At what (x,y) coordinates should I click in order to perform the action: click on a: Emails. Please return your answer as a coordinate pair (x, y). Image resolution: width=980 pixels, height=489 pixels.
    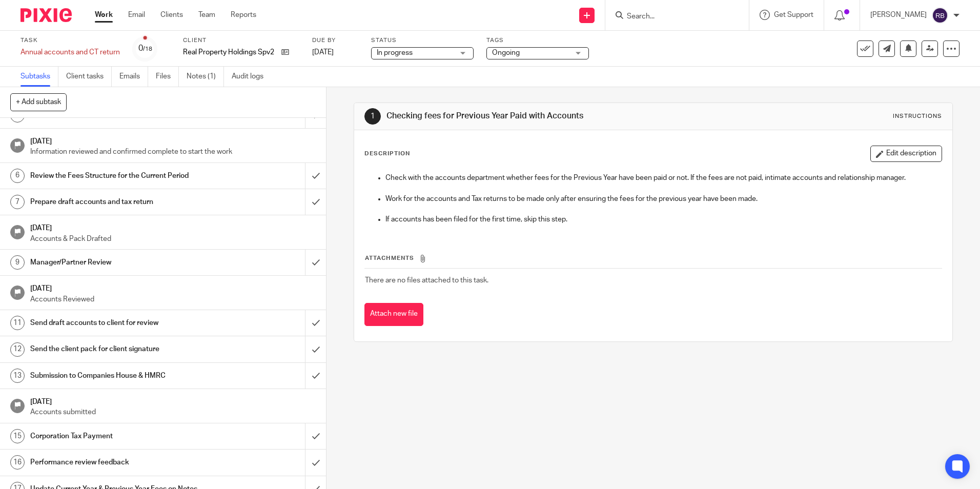
    Looking at the image, I should click on (134, 77).